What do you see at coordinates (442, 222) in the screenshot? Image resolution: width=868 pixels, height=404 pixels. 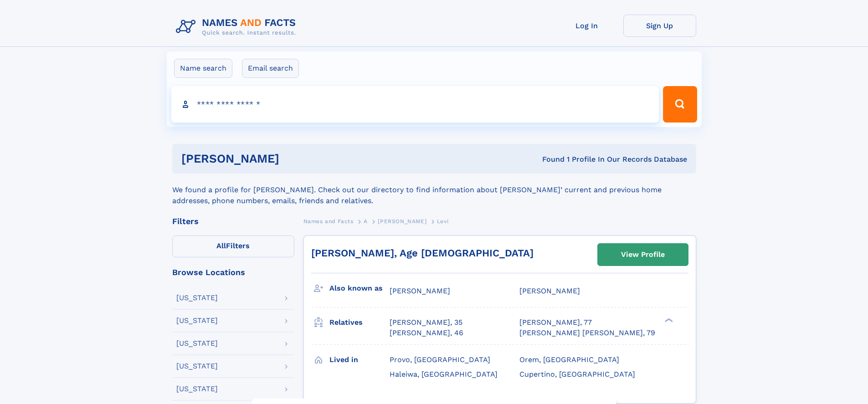 I see `span: Levi` at bounding box center [442, 222].